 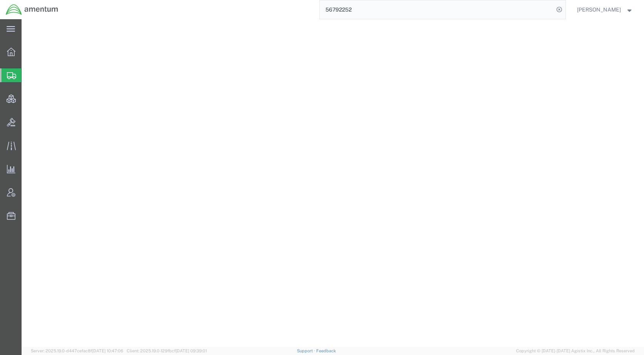 I want to click on span: Kent Gilman, so click(x=599, y=9).